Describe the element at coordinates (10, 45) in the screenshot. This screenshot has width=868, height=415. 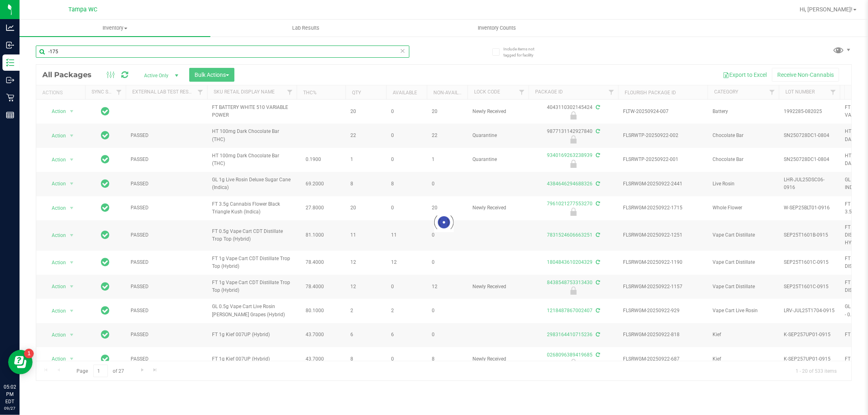
I see `inline-svg: Inbound` at that location.